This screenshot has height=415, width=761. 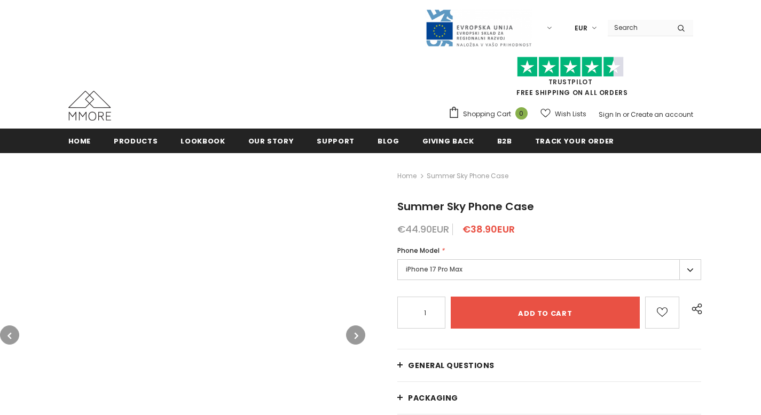 I want to click on a: Track your order, so click(x=574, y=140).